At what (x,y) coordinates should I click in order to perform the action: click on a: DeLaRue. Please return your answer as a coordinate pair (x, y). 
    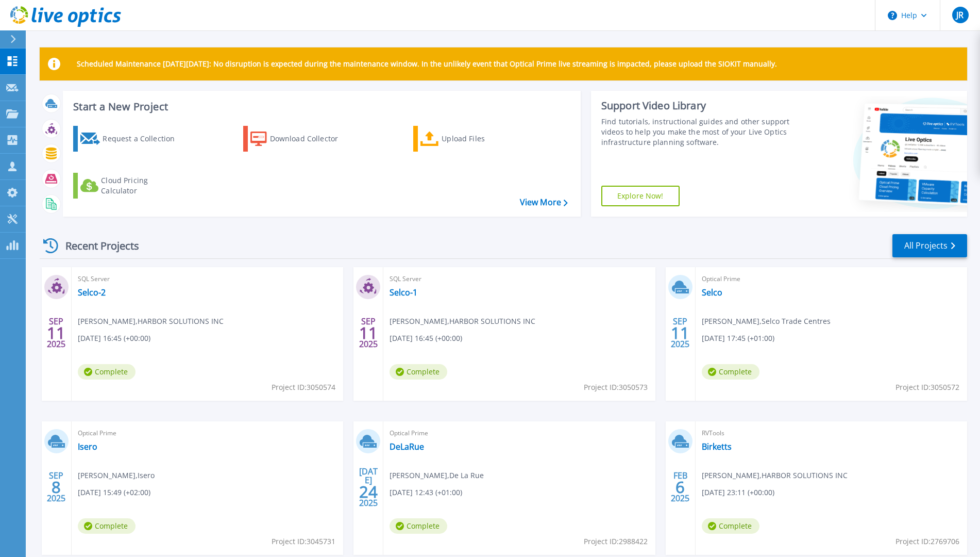
    Looking at the image, I should click on (406, 446).